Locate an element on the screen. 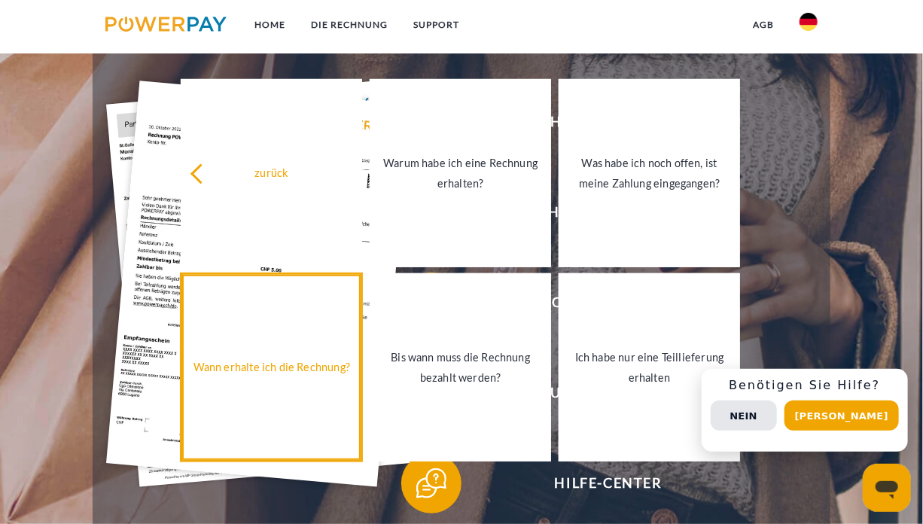 The width and height of the screenshot is (923, 524). div: zurück is located at coordinates (271, 173).